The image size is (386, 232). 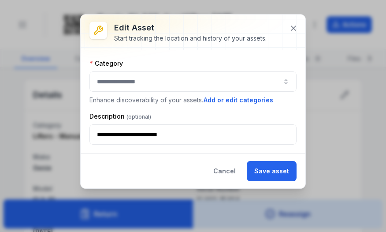 I want to click on button: Save asset, so click(x=272, y=171).